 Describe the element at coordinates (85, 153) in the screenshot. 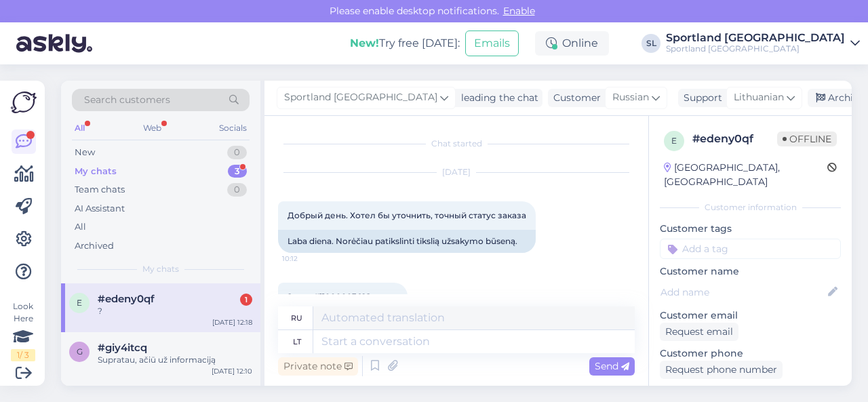

I see `div: New` at that location.